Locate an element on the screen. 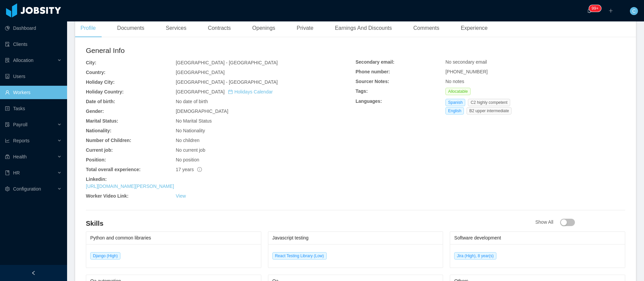  span: B2 upper intermediate is located at coordinates (489, 111).